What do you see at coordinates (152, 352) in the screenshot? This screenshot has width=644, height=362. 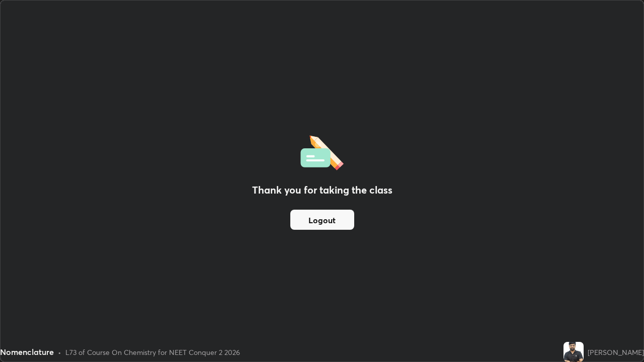 I see `div: L73 of Course On Chemistry for NEET Conquer 2 2026` at bounding box center [152, 352].